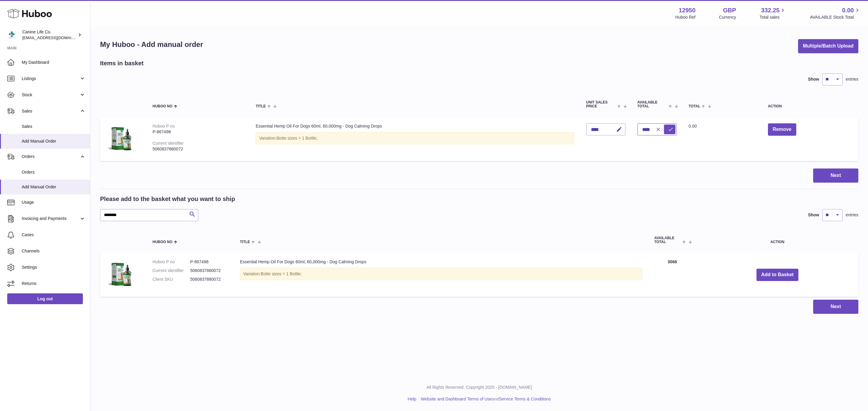 Image resolution: width=868 pixels, height=411 pixels. I want to click on td: 3066, so click(672, 275).